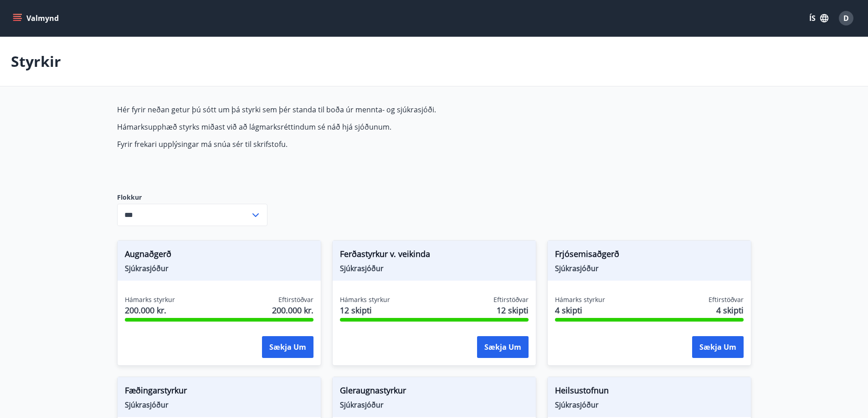  What do you see at coordinates (819, 18) in the screenshot?
I see `button: ÍS` at bounding box center [819, 18].